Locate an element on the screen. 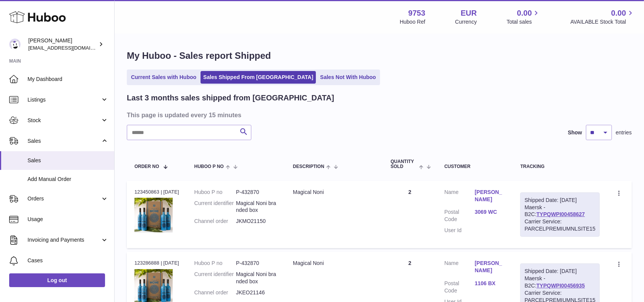 This screenshot has width=644, height=302. span: Huboo P no is located at coordinates (209, 167).